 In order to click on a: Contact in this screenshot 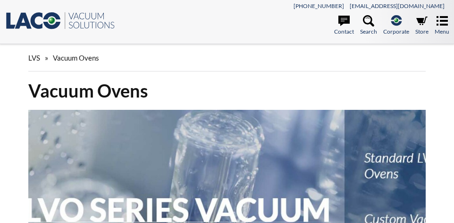, I will do `click(344, 26)`.